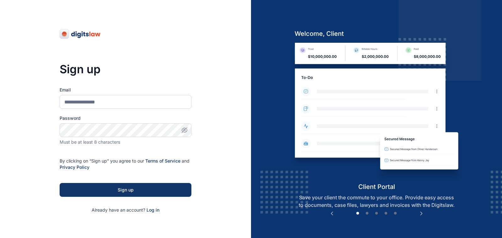 This screenshot has height=238, width=502. What do you see at coordinates (74, 167) in the screenshot?
I see `span: Privacy Policy` at bounding box center [74, 167].